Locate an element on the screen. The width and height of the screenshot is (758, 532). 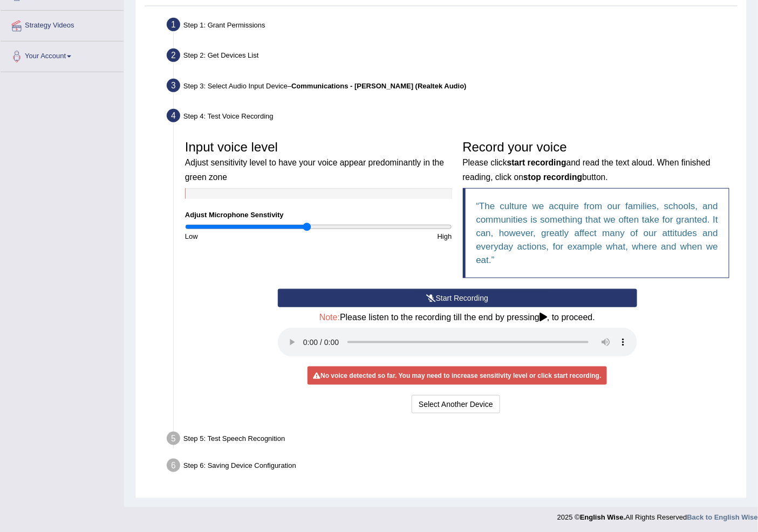
strong: English Wise. is located at coordinates (603, 518).